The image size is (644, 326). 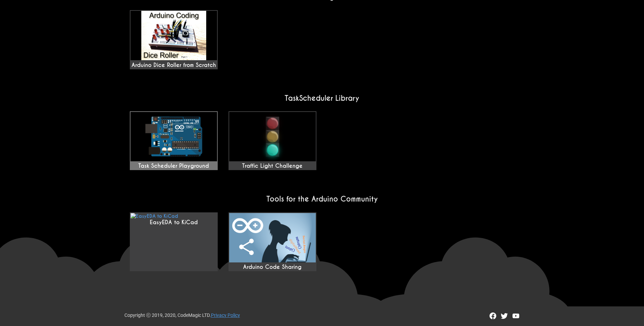 What do you see at coordinates (174, 166) in the screenshot?
I see `div: Task Scheduler Playground` at bounding box center [174, 166].